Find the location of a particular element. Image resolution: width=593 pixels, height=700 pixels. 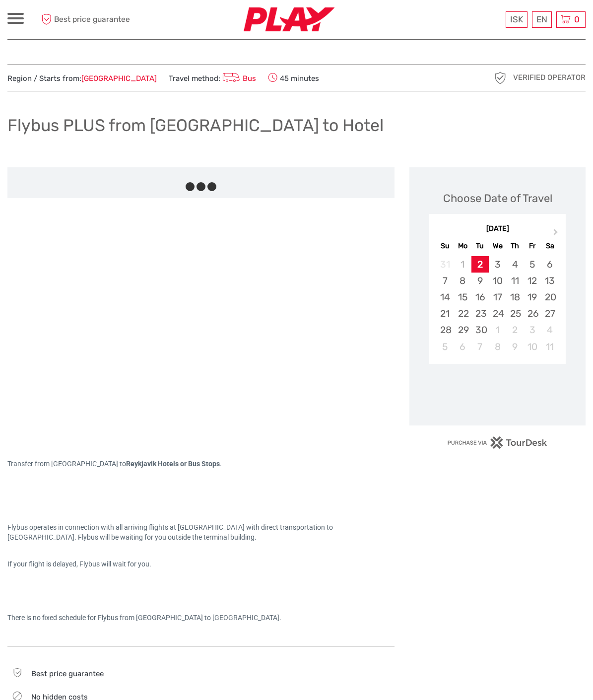

div: Choose Tuesday, September 2nd, 2025 is located at coordinates (480, 264).